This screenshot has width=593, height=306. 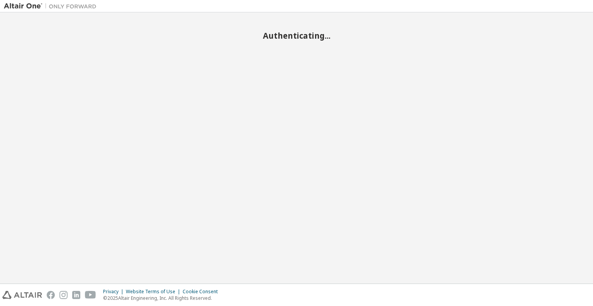 What do you see at coordinates (76, 294) in the screenshot?
I see `img: linkedin.svg` at bounding box center [76, 294].